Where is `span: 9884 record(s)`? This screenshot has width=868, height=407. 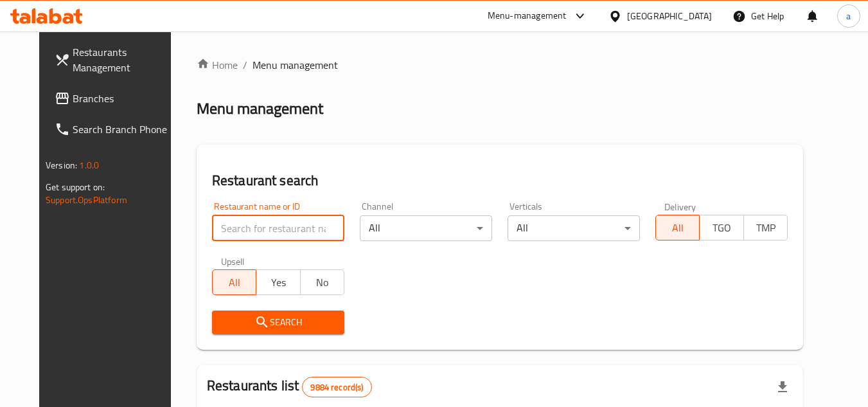
span: 9884 record(s) is located at coordinates (336, 387).